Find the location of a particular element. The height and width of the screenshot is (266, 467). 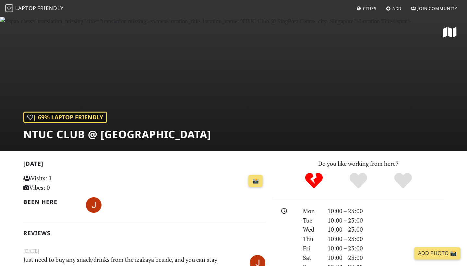

span: Add is located at coordinates (397, 8).